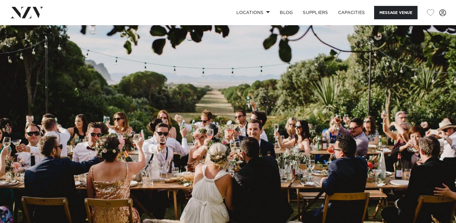  Describe the element at coordinates (253, 12) in the screenshot. I see `a: Locations` at that location.